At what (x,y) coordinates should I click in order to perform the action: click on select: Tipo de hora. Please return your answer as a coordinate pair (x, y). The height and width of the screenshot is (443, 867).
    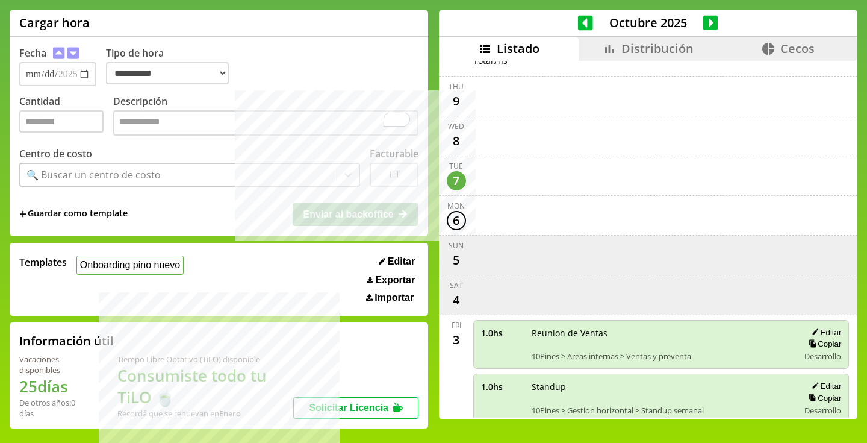
    Looking at the image, I should click on (167, 73).